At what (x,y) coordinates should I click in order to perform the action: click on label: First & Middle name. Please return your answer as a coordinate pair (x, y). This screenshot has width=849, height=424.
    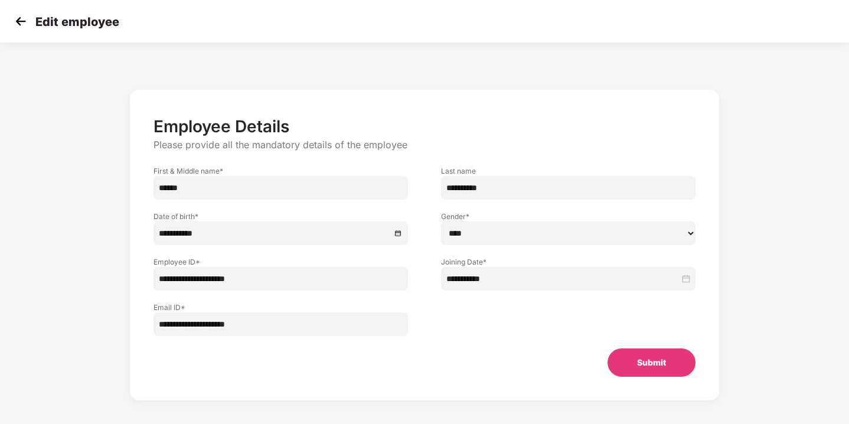
    Looking at the image, I should click on (281, 171).